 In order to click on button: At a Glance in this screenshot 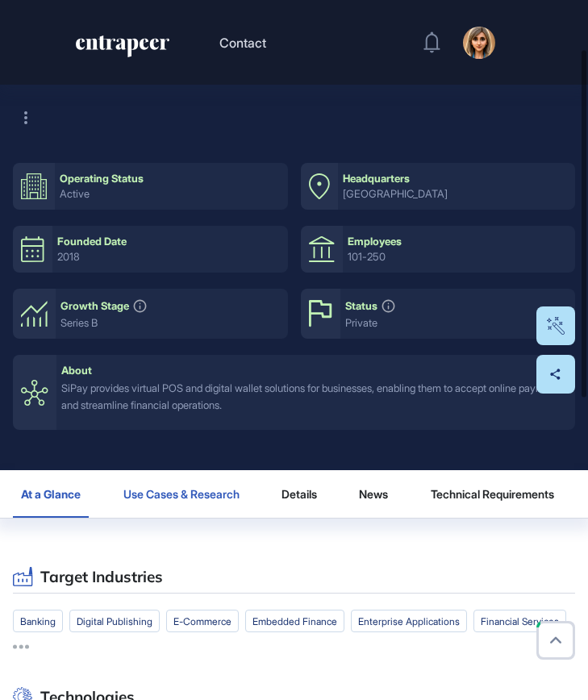, I will do `click(51, 494)`.